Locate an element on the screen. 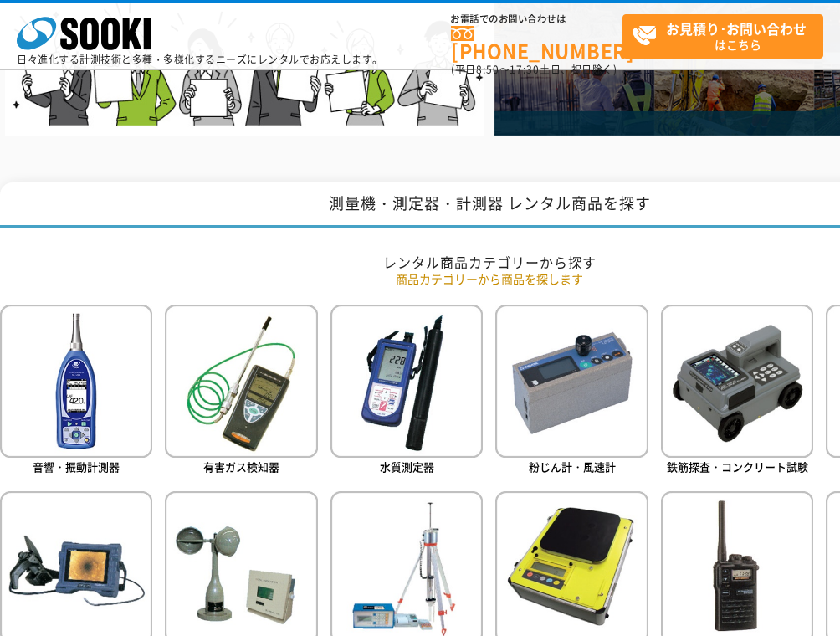  img: 有害ガス検知器 is located at coordinates (241, 381).